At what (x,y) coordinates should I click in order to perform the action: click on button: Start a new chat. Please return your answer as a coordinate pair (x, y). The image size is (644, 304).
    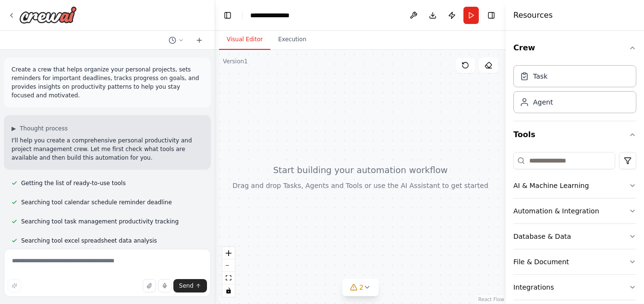
    Looking at the image, I should click on (199, 40).